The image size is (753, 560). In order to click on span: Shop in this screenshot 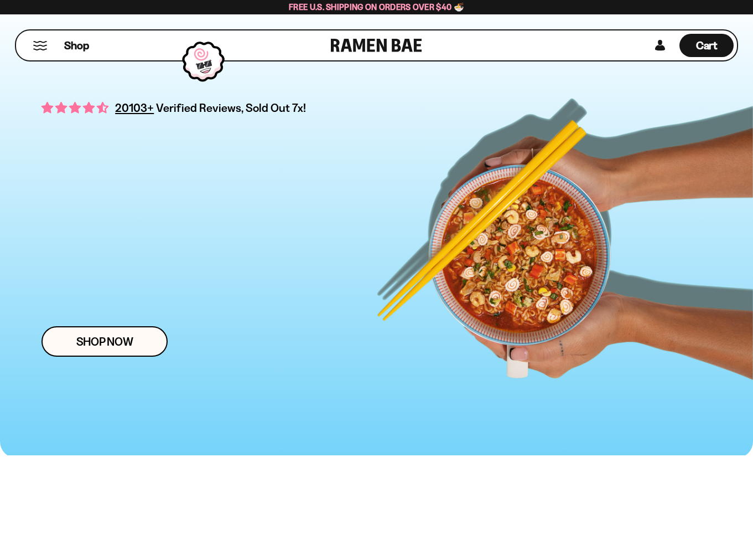, I will do `click(76, 46)`.